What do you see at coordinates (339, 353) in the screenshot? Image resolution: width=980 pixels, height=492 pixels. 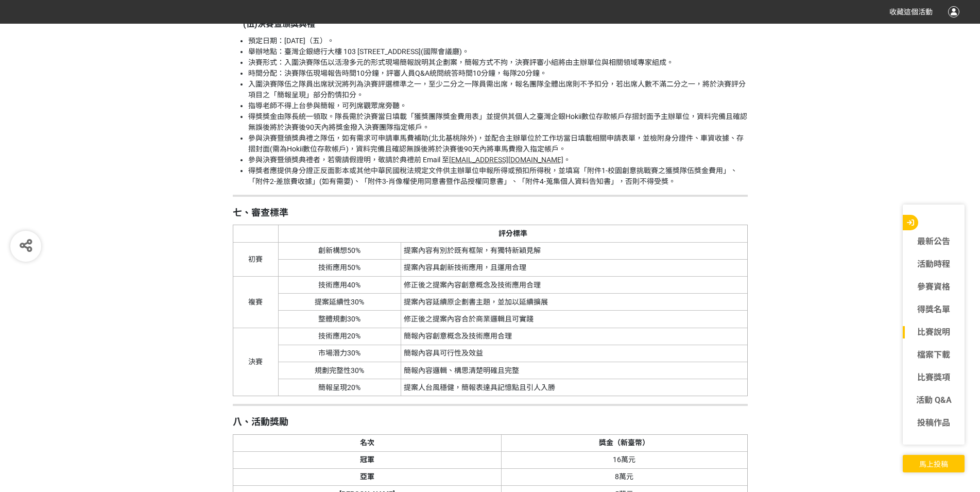 I see `td: 市場潛力30%` at bounding box center [339, 353].